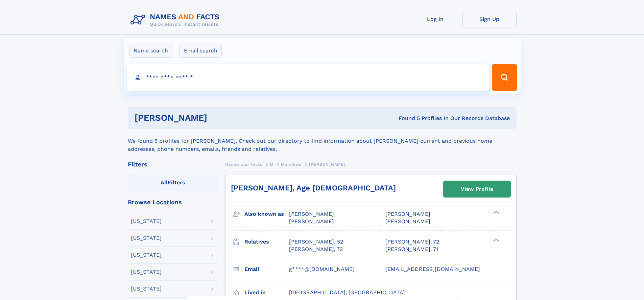 This screenshot has width=644, height=300. What do you see at coordinates (267, 269) in the screenshot?
I see `h3: Email` at bounding box center [267, 269].